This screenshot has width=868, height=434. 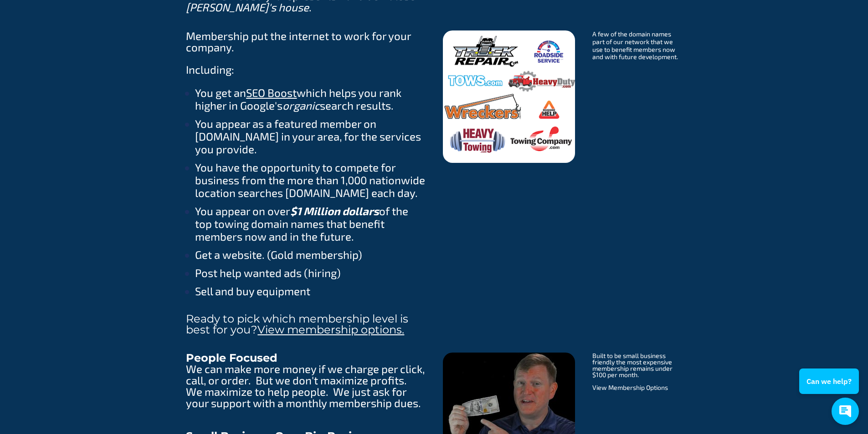 What do you see at coordinates (210, 69) in the screenshot?
I see `span: Including:` at bounding box center [210, 69].